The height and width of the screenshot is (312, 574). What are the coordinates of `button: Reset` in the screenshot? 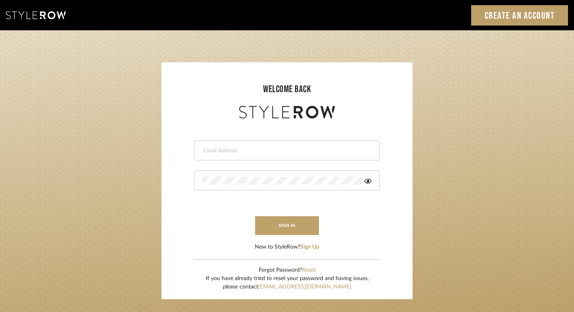 It's located at (309, 270).